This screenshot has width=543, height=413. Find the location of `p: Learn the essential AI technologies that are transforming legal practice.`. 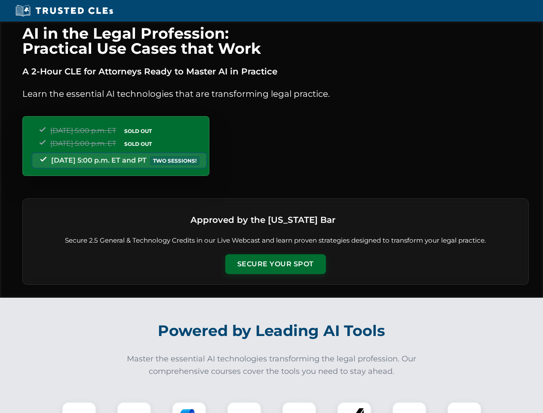

p: Learn the essential AI technologies that are transforming legal practice. is located at coordinates (276, 94).